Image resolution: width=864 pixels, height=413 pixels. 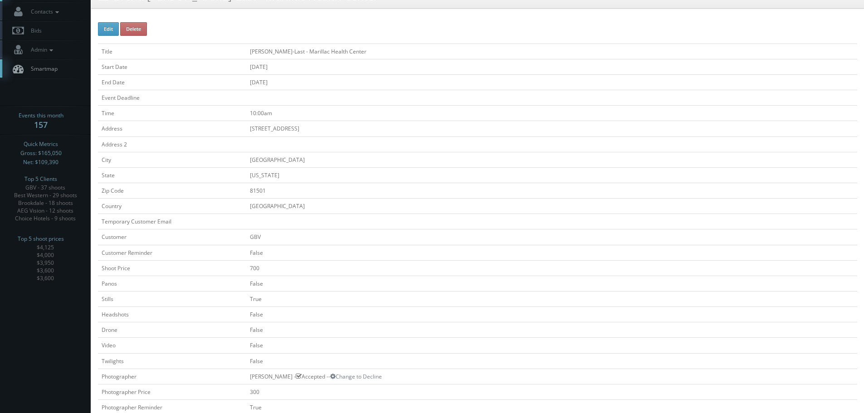 What do you see at coordinates (34, 30) in the screenshot?
I see `span: Bids` at bounding box center [34, 30].